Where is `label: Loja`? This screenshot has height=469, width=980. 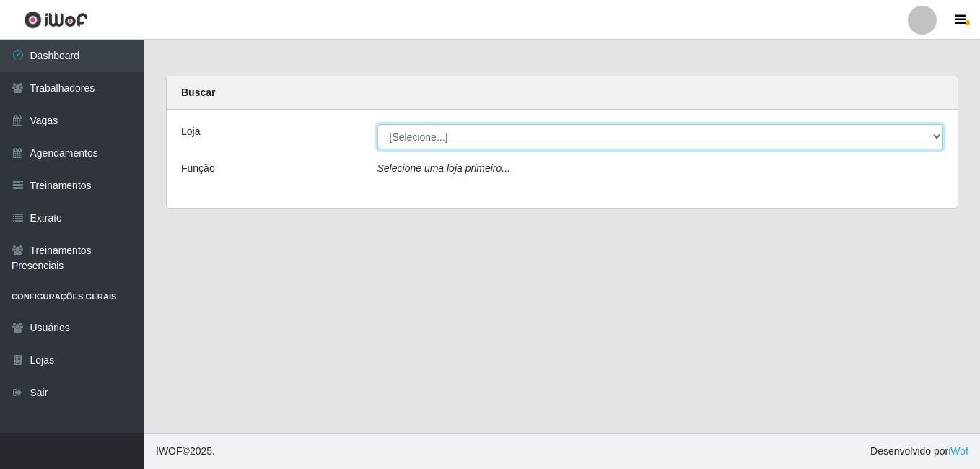
label: Loja is located at coordinates (191, 131).